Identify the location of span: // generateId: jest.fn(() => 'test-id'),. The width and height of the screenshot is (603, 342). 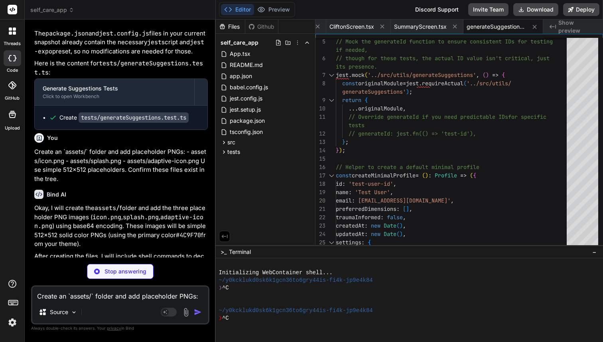
(412, 134).